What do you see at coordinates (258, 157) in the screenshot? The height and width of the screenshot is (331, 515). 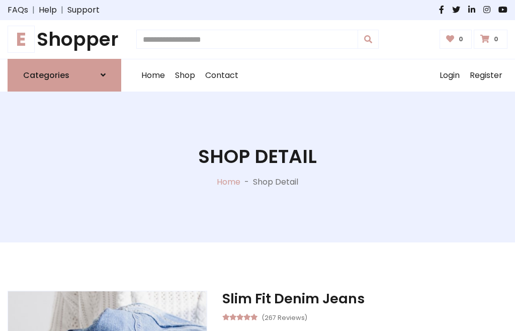 I see `h1: Shop Detail` at bounding box center [258, 157].